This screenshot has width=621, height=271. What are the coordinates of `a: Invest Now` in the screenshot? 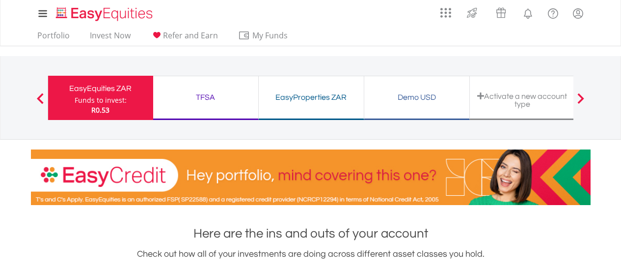 It's located at (110, 38).